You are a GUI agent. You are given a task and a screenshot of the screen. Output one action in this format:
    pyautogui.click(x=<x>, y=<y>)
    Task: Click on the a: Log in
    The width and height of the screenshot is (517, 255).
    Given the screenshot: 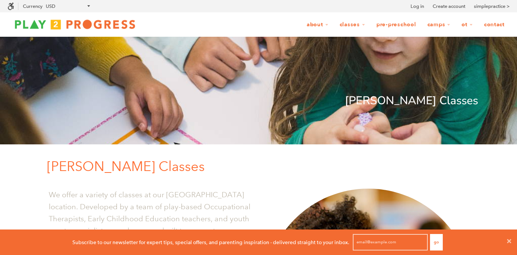 What is the action you would take?
    pyautogui.click(x=417, y=6)
    